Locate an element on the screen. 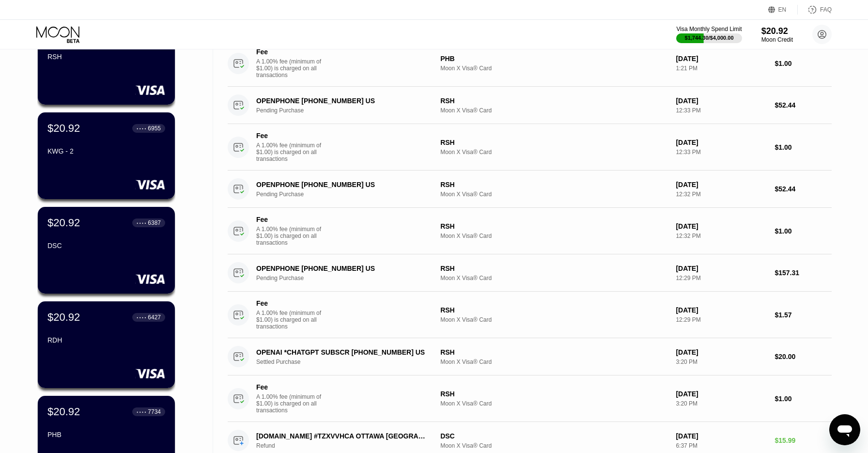 The image size is (868, 453). div: Visa Monthly Spend Limit$1,744.30/$4,000.00 is located at coordinates (709, 35).